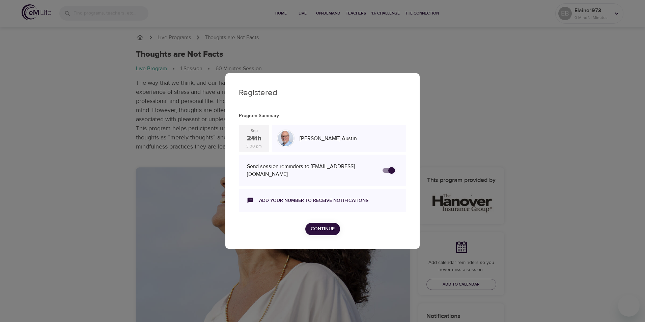  Describe the element at coordinates (254, 146) in the screenshot. I see `div: 3:00 pm` at that location.